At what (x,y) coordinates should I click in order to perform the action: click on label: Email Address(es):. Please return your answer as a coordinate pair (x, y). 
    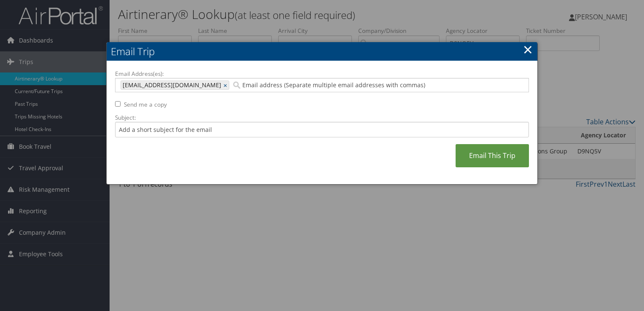
    Looking at the image, I should click on (322, 74).